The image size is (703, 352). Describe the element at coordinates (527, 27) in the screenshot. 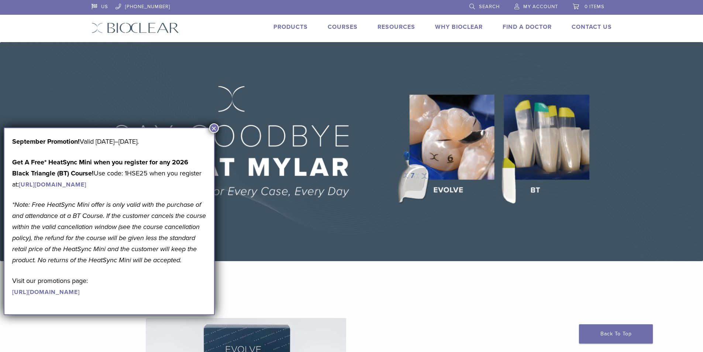

I see `a: Find A Doctor` at that location.